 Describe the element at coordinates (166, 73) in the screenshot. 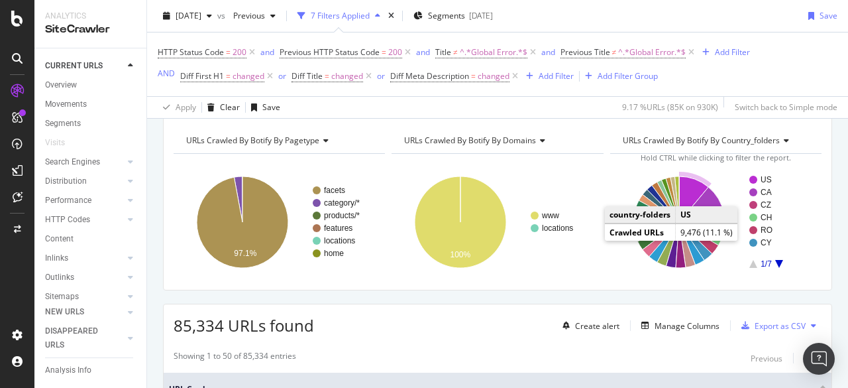

I see `button: AND` at that location.